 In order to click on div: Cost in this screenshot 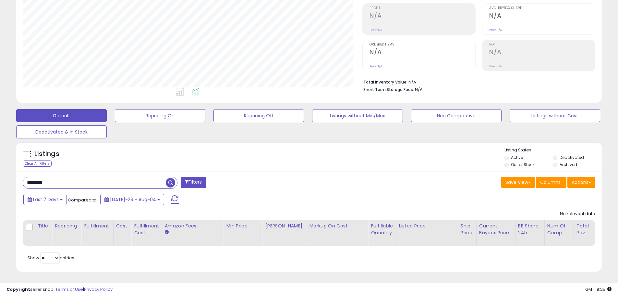, I will do `click(122, 225)`.